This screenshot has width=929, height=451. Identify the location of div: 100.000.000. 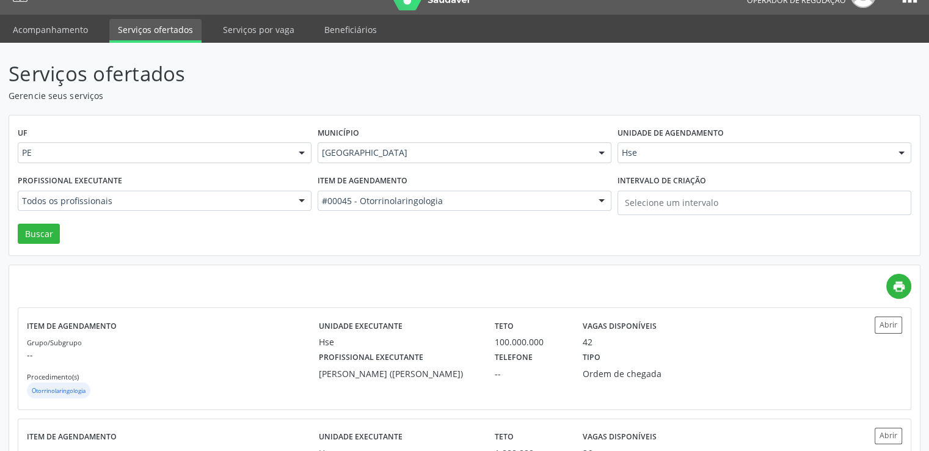
(530, 341).